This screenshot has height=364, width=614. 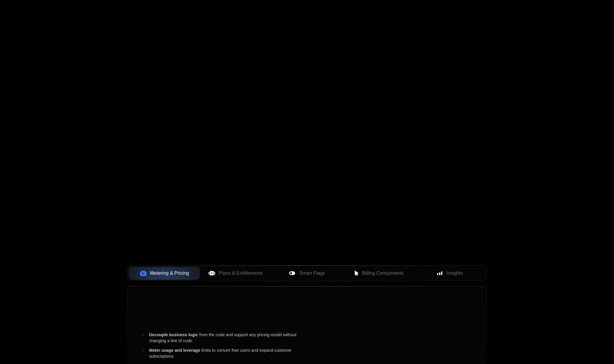 I want to click on button: Metering & Pricing, so click(x=164, y=273).